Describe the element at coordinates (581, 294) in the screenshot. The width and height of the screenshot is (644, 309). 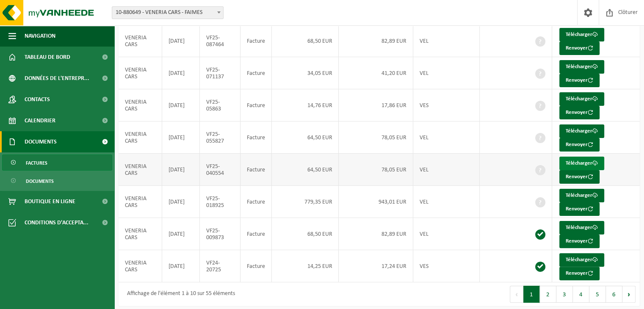
I see `button: 4` at that location.